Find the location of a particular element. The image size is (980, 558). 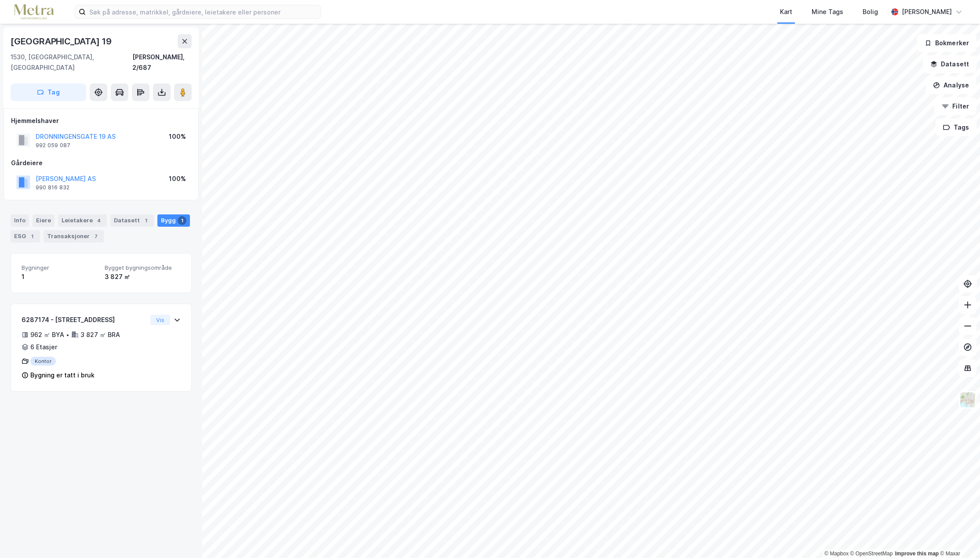

img: metra-logo.256734c3b2bbffee19d4.png is located at coordinates (34, 12).